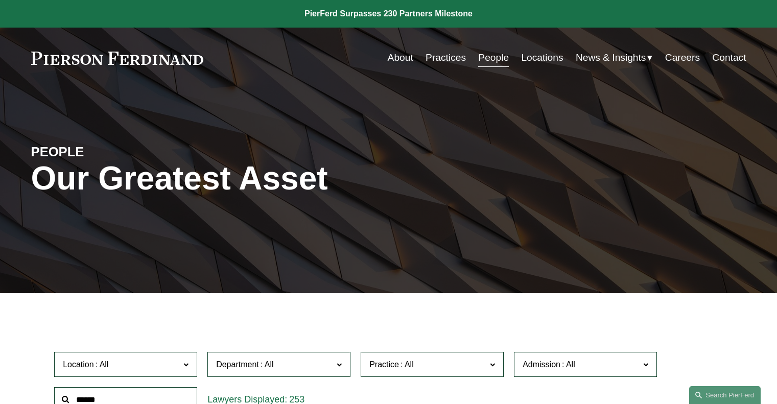 This screenshot has height=404, width=777. Describe the element at coordinates (493, 58) in the screenshot. I see `a: People` at that location.